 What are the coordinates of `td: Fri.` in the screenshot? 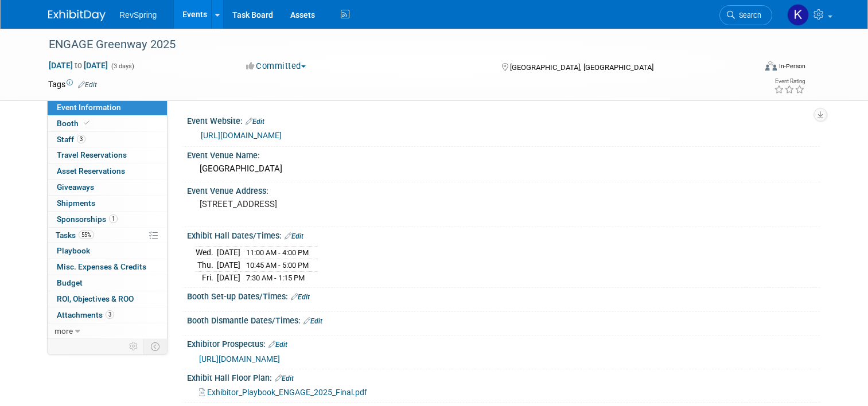 It's located at (206, 277).